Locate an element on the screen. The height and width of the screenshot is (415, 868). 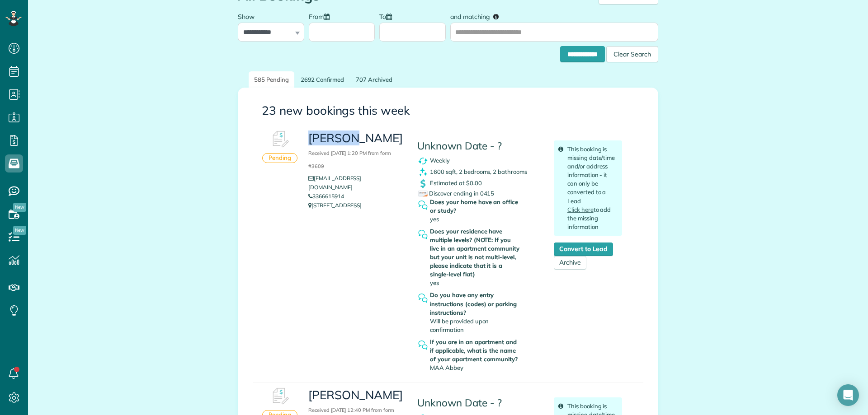
div: Clear Search is located at coordinates (632, 54).